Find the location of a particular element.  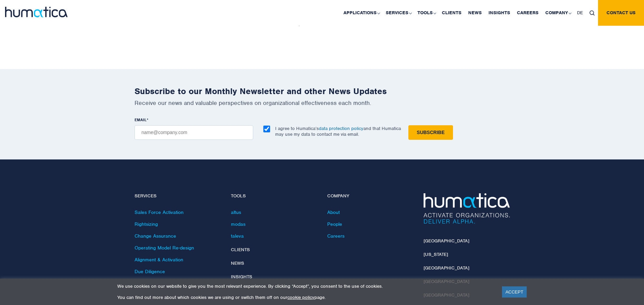

a: altus is located at coordinates (236, 212).